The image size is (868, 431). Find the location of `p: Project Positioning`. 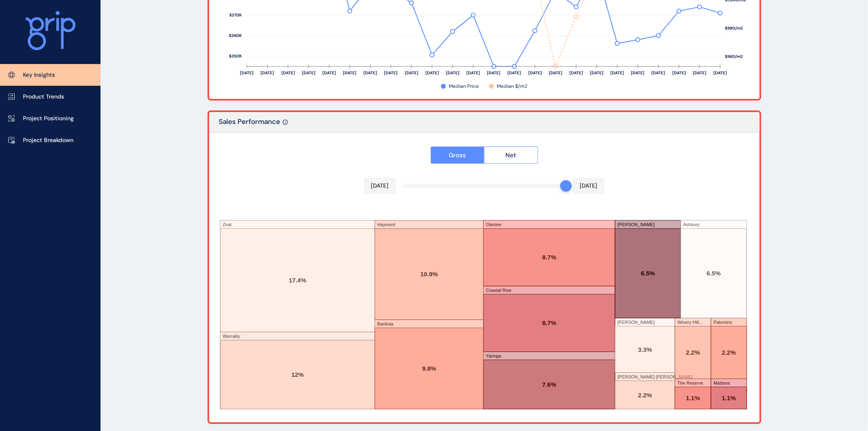

p: Project Positioning is located at coordinates (48, 119).